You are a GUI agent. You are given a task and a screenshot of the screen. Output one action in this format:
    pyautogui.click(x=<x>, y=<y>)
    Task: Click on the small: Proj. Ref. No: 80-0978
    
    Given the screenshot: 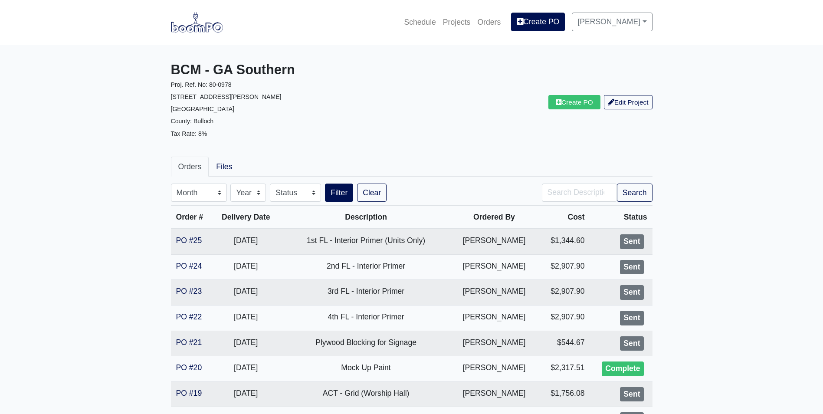 What is the action you would take?
    pyautogui.click(x=201, y=85)
    